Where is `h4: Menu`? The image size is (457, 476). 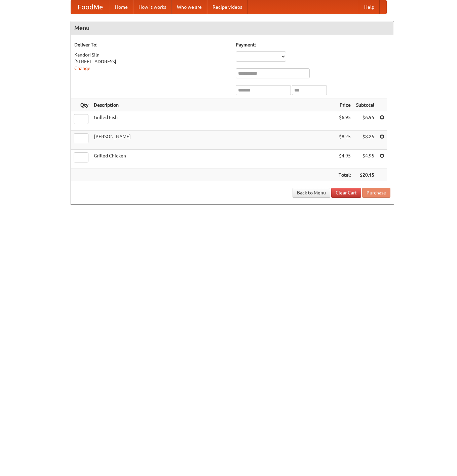
h4: Menu is located at coordinates (233, 28).